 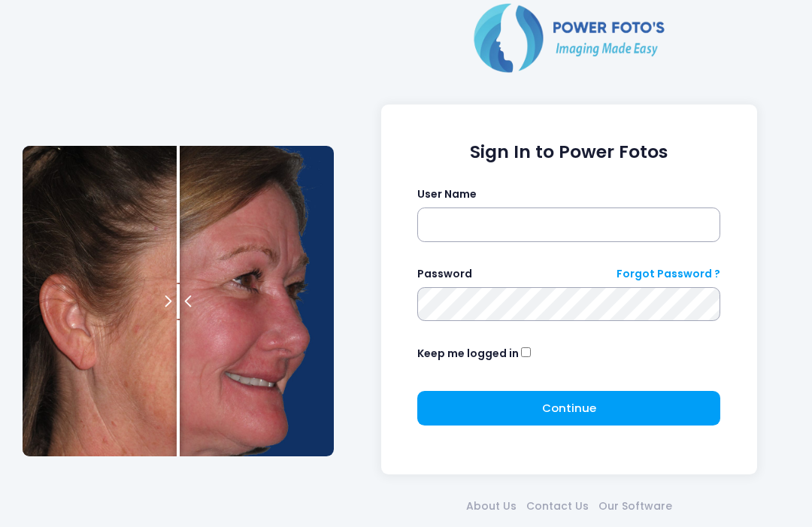 I want to click on a: About Us, so click(x=491, y=505).